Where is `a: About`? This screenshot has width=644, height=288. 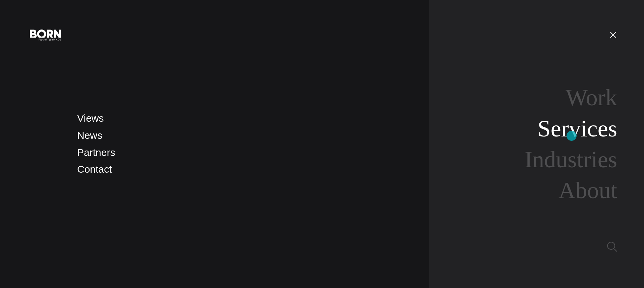
a: About is located at coordinates (587, 190).